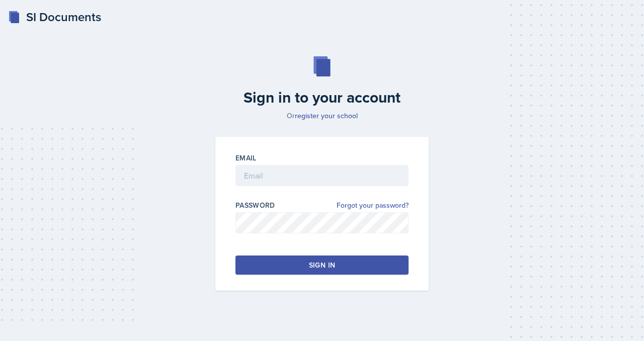  What do you see at coordinates (322, 265) in the screenshot?
I see `button: Sign in` at bounding box center [322, 265].